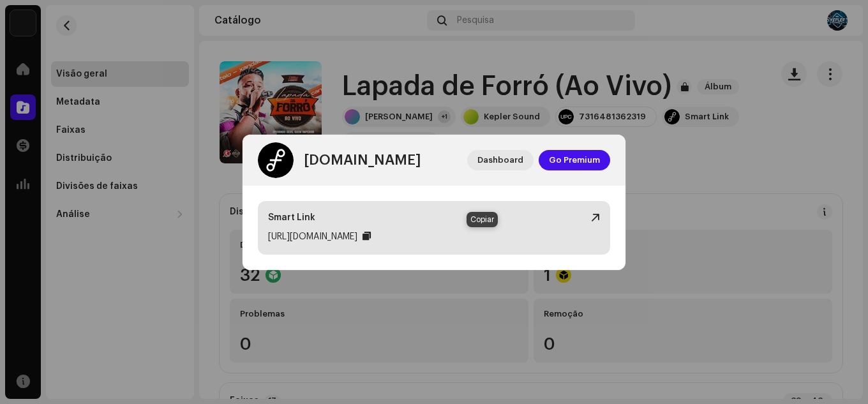 The height and width of the screenshot is (404, 868). I want to click on div: Smart Link, so click(292, 217).